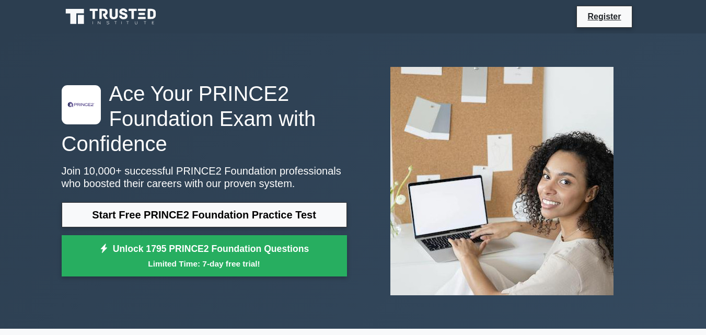 Image resolution: width=706 pixels, height=335 pixels. What do you see at coordinates (204, 256) in the screenshot?
I see `a: Unlock 1795 PRINCE2 Foundation QuestionsLimited Time: 7-day free trial!` at bounding box center [204, 256].